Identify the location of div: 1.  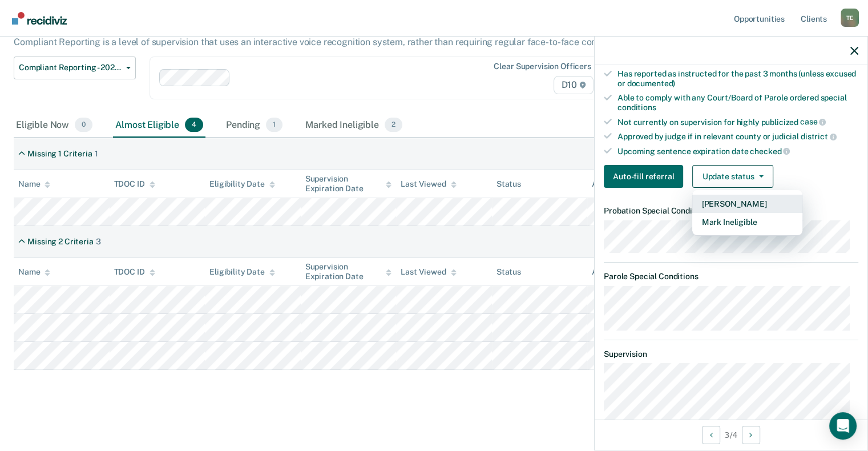
(97, 154).